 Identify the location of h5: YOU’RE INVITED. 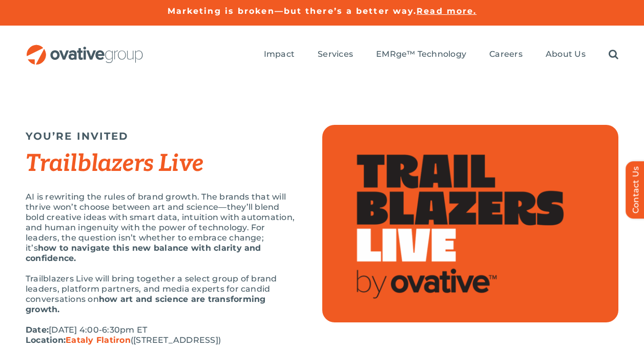
(161, 136).